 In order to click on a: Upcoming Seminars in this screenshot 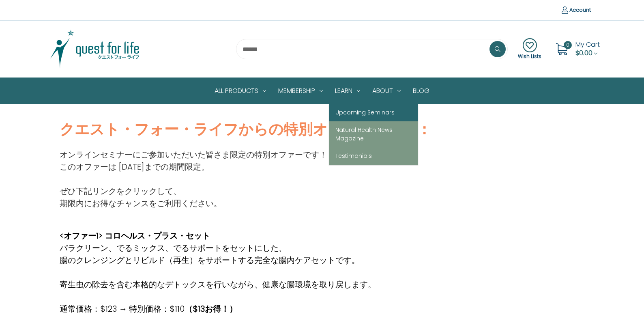, I will do `click(373, 112)`.